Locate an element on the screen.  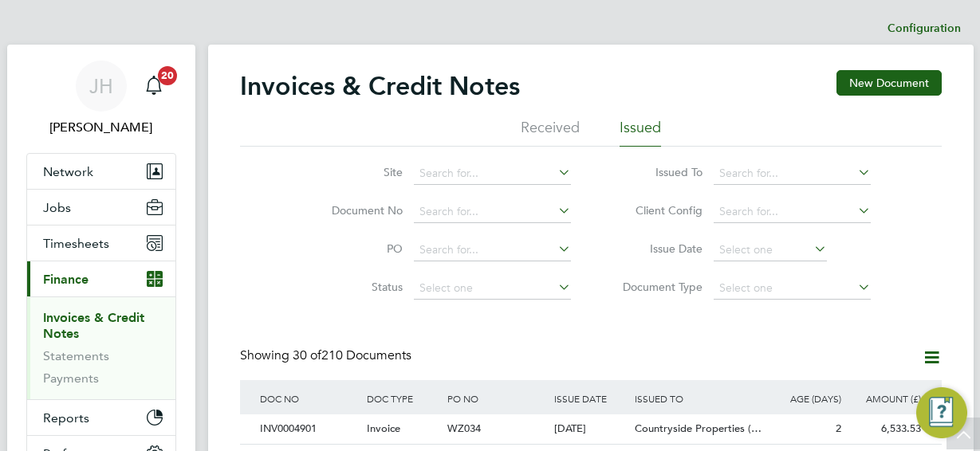
div: DOC NO is located at coordinates (309, 399).